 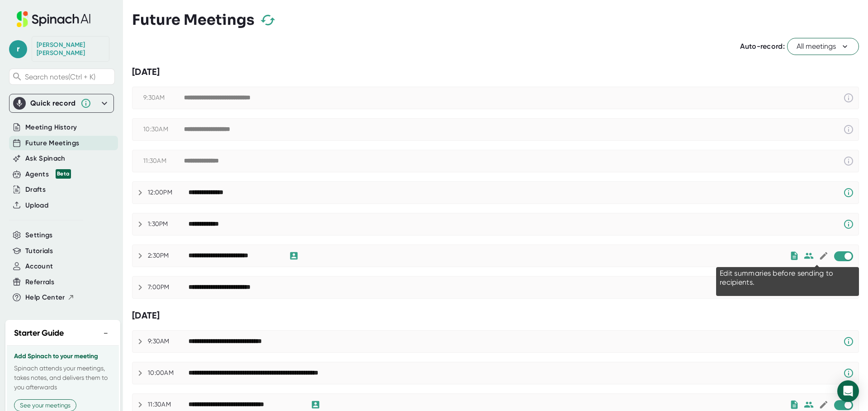 What do you see at coordinates (35, 190) in the screenshot?
I see `button: Drafts` at bounding box center [35, 190].